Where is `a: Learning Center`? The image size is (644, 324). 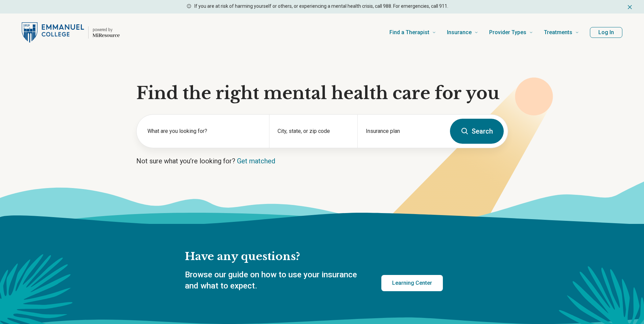
a: Learning Center is located at coordinates (412, 284).